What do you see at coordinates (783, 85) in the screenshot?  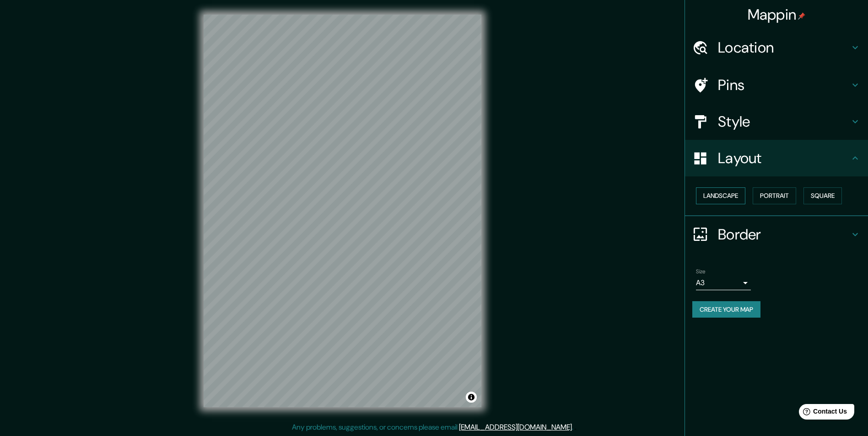 I see `h4: Pins` at bounding box center [783, 85].